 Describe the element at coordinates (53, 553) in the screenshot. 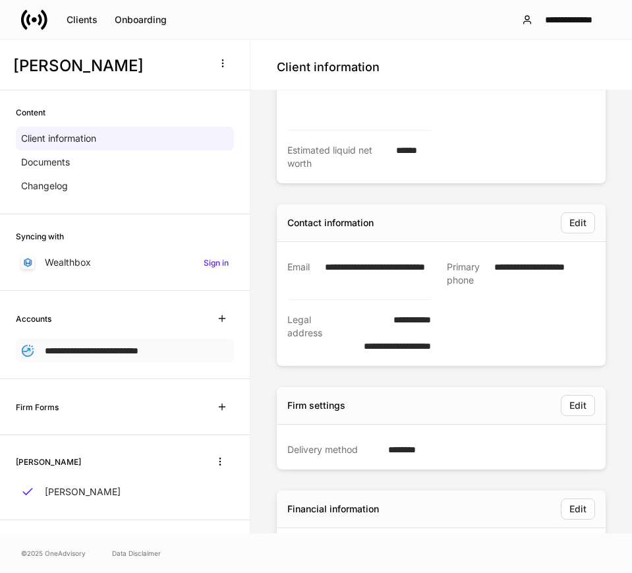

I see `span: © 2025 OneAdvisory` at that location.